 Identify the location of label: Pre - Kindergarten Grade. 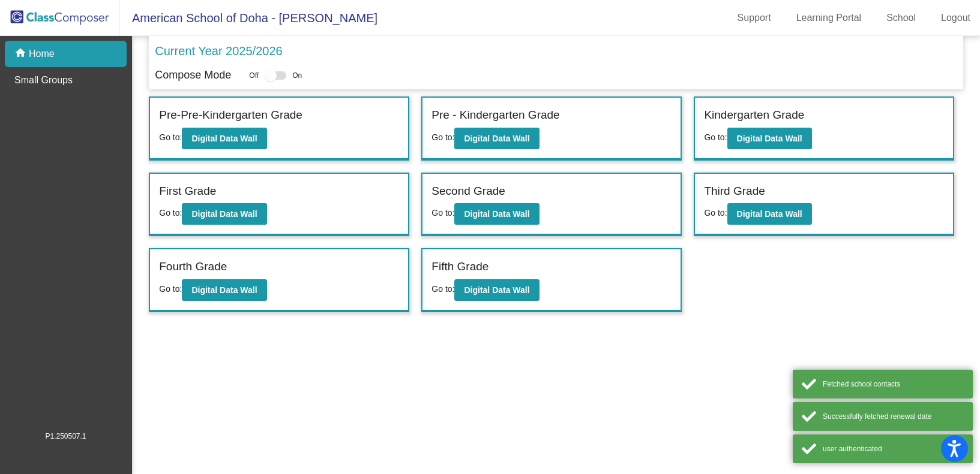
(495, 115).